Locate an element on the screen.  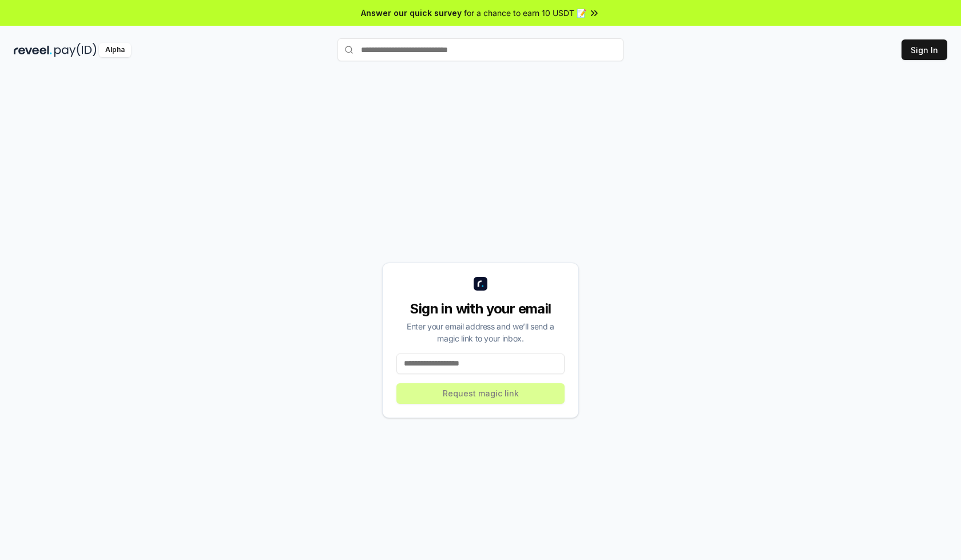
button: Sign In is located at coordinates (924, 50).